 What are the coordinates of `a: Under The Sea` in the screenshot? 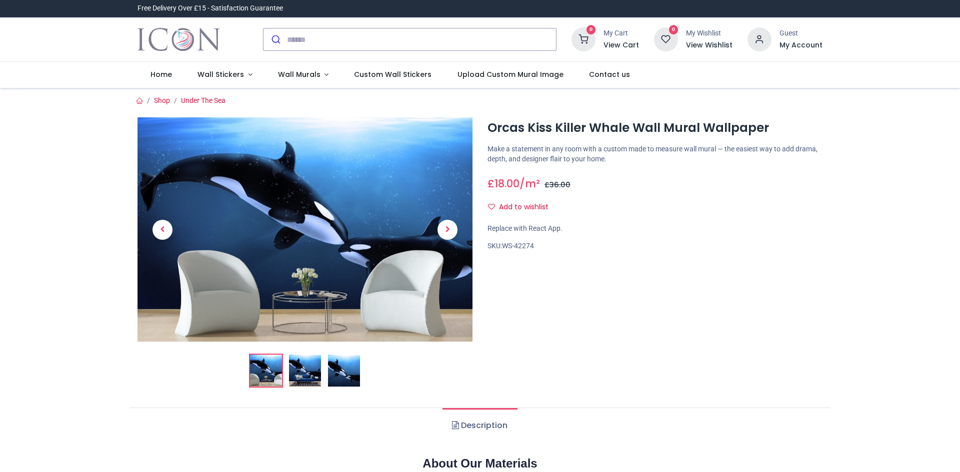 It's located at (203, 100).